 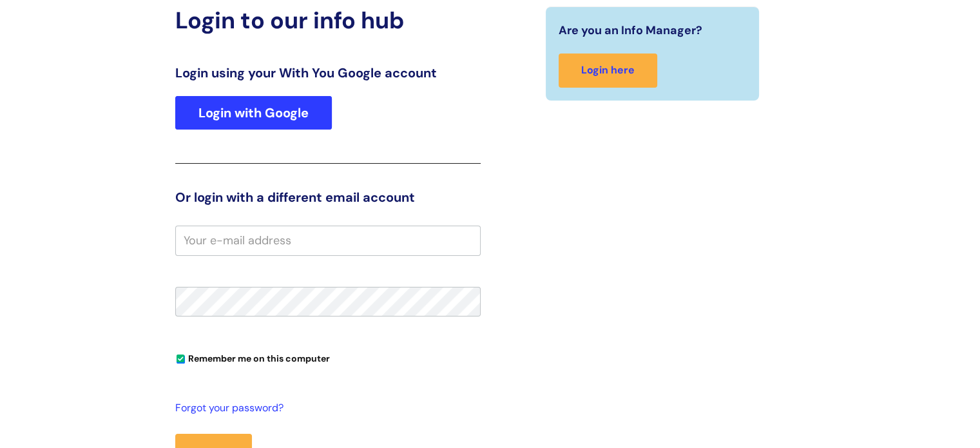 What do you see at coordinates (325, 408) in the screenshot?
I see `a: Forgot your password?` at bounding box center [325, 408].